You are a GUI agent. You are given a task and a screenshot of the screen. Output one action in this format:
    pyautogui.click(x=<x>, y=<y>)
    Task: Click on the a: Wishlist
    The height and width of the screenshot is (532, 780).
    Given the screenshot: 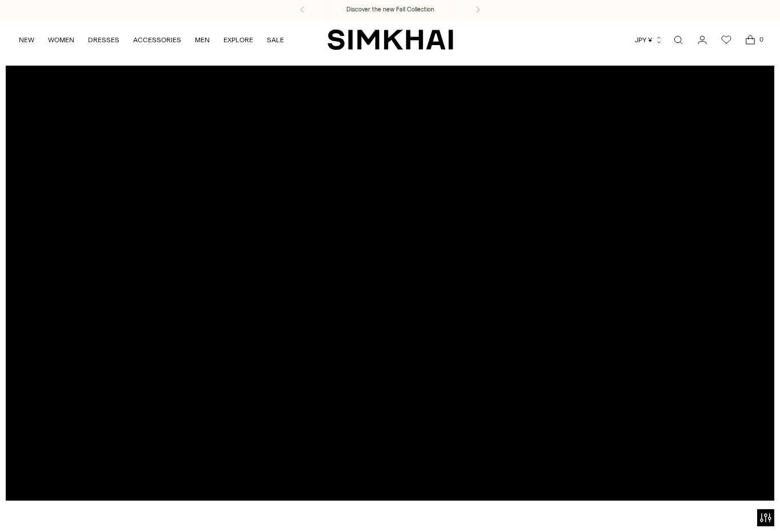 What is the action you would take?
    pyautogui.click(x=726, y=40)
    